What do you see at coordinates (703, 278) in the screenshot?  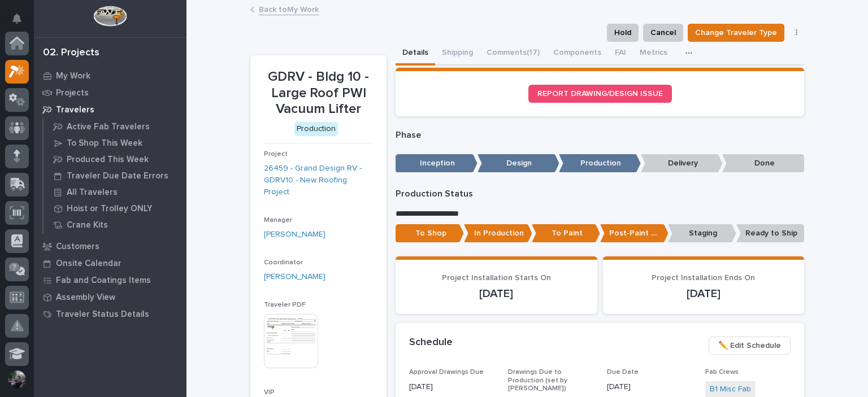 I see `span: Project Installation Ends On` at bounding box center [703, 278].